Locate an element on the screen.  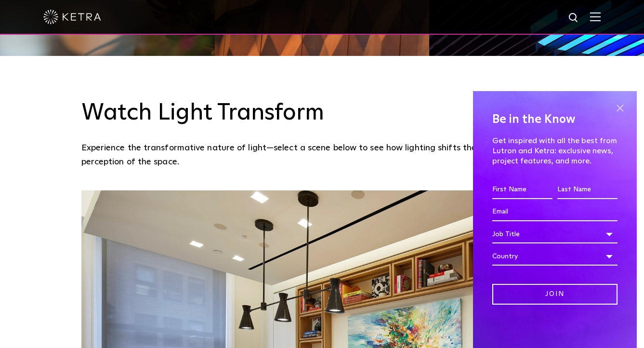
div: Country is located at coordinates (555, 256).